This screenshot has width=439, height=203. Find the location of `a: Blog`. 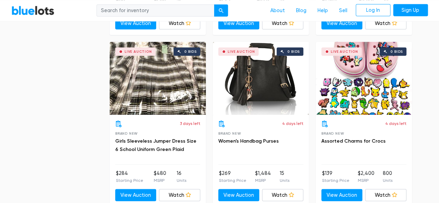

a: Blog is located at coordinates (301, 10).